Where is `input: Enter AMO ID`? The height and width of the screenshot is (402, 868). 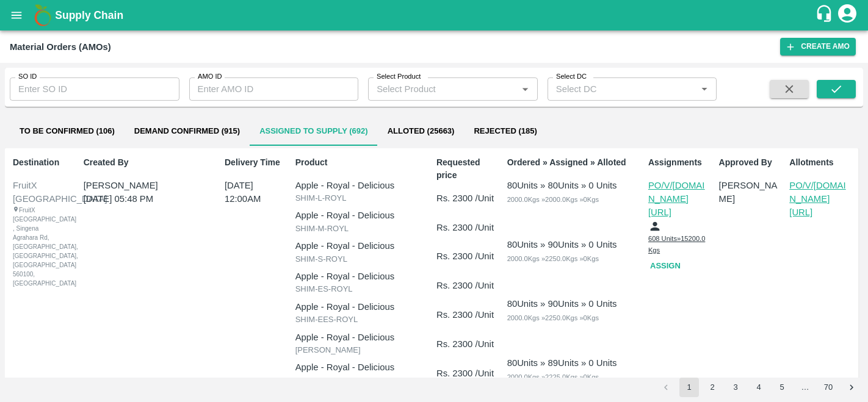
input: Enter AMO ID is located at coordinates (274, 89).